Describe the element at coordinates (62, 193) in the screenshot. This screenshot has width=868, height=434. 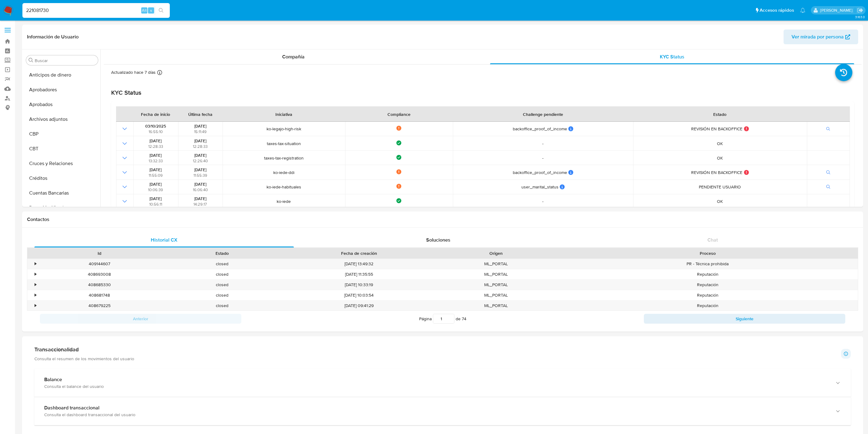
I see `button: Cuentas Bancarias` at that location.